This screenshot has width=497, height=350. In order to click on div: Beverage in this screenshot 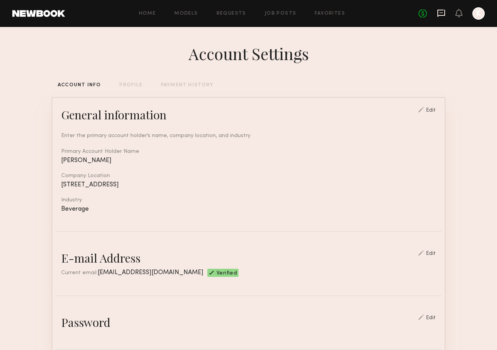, I will do `click(248, 209)`.